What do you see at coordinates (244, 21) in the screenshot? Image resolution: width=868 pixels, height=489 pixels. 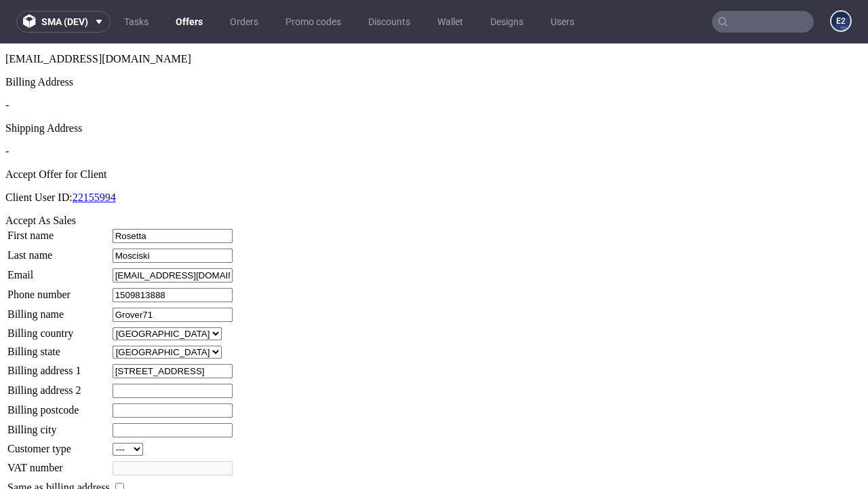 I see `a: Orders` at bounding box center [244, 21].